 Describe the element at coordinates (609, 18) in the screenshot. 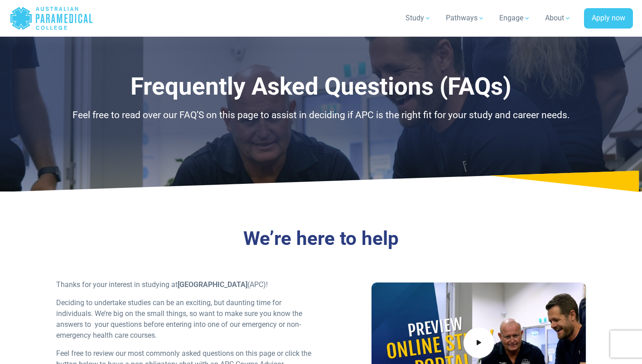

I see `a: Apply now` at that location.